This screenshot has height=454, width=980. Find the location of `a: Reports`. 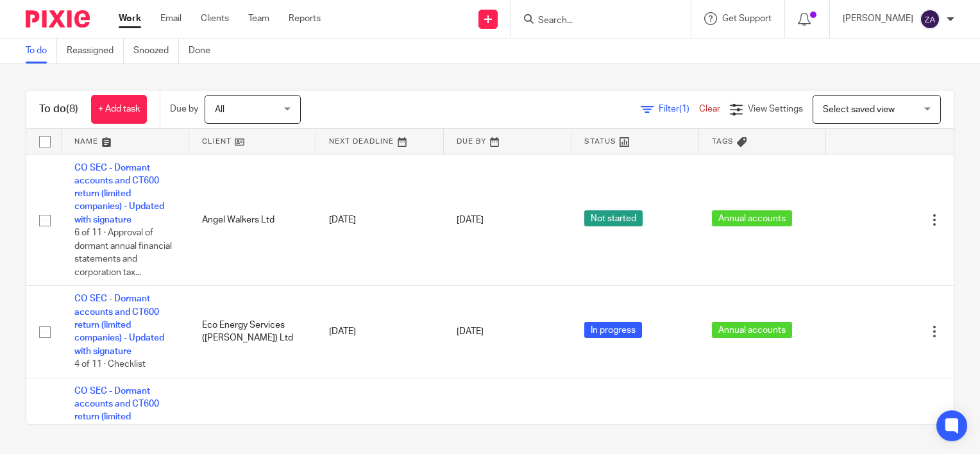

a: Reports is located at coordinates (304, 19).